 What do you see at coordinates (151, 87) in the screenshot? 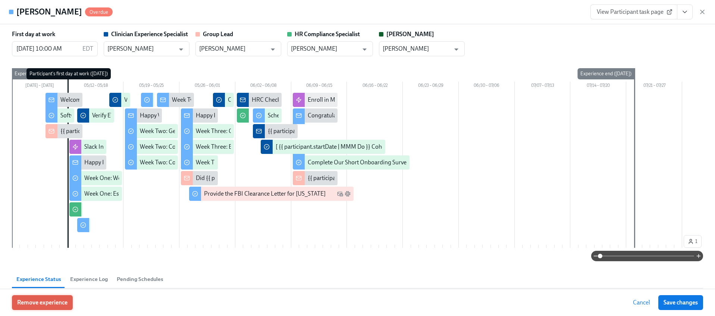
I see `div: 05/19 – 05/25` at bounding box center [151, 87].